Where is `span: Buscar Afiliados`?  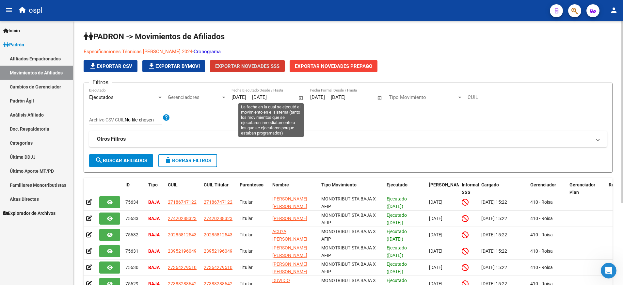 span: Buscar Afiliados is located at coordinates (121, 161).